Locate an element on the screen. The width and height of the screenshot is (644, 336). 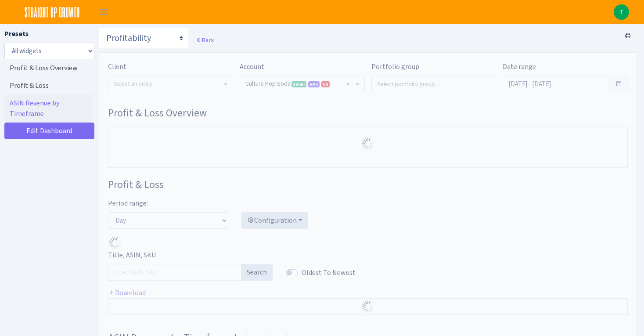
label: Portfolio group is located at coordinates (395, 67).